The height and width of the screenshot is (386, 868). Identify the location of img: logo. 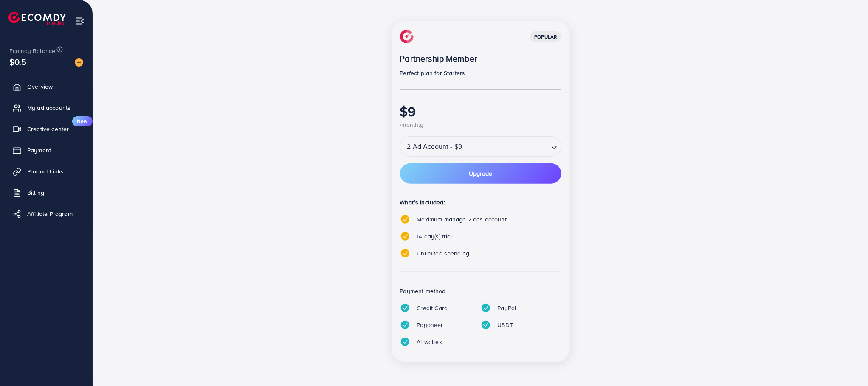
(37, 18).